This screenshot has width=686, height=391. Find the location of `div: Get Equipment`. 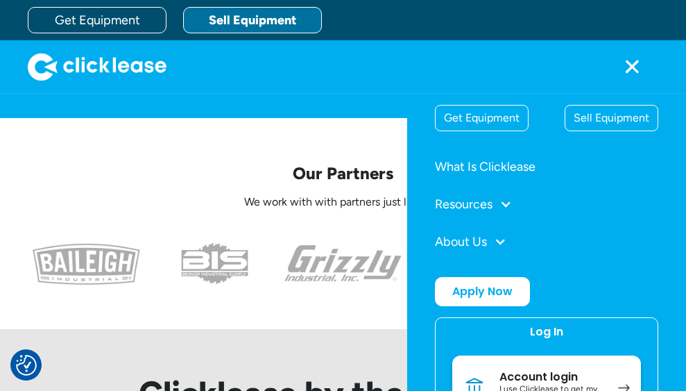

div: Get Equipment is located at coordinates (481, 118).